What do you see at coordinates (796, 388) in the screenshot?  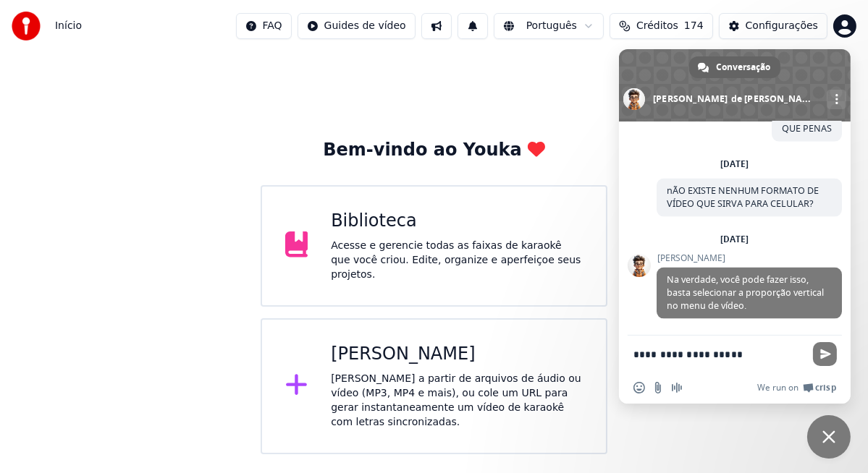 I see `a: We run onCrisp` at bounding box center [796, 388].